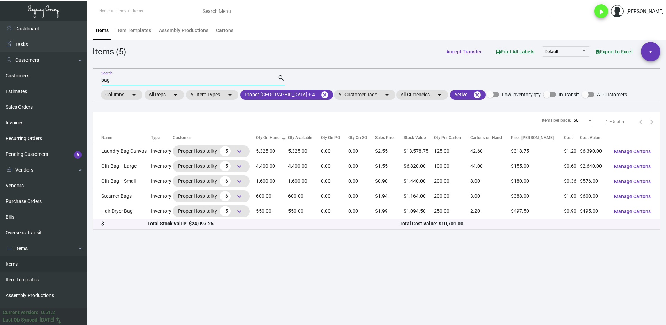 Image resolution: width=666 pixels, height=325 pixels. I want to click on div: Qty On PO, so click(330, 138).